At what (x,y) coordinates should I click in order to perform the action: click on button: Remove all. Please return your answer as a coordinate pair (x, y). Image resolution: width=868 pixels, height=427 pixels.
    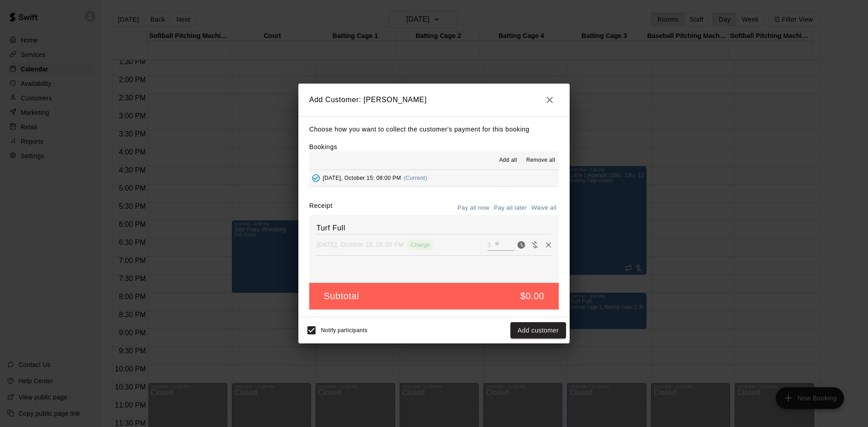
    Looking at the image, I should click on (541, 161).